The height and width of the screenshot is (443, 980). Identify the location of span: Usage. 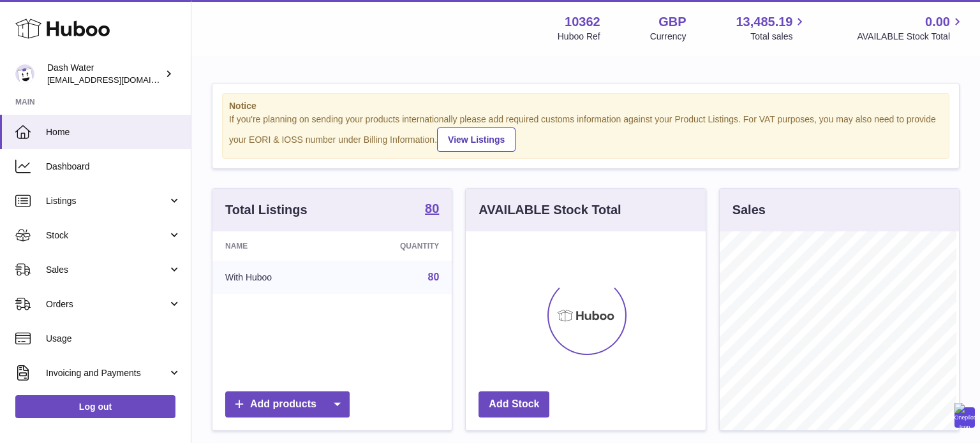
(114, 338).